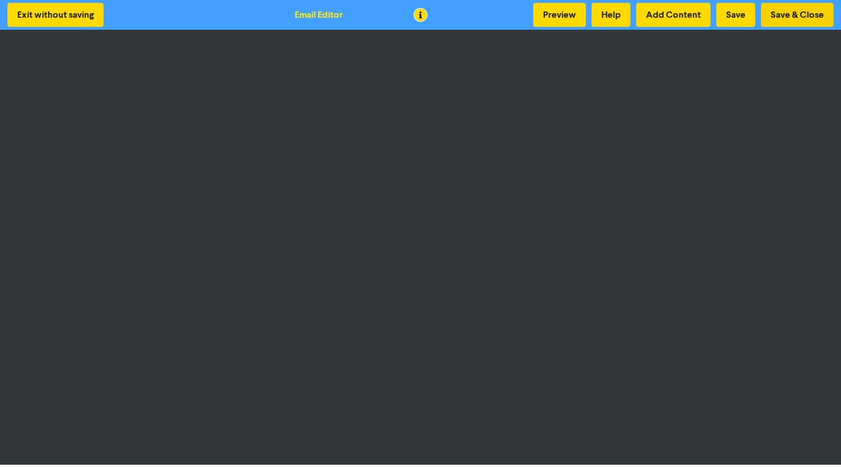  I want to click on div: Email Editor, so click(319, 15).